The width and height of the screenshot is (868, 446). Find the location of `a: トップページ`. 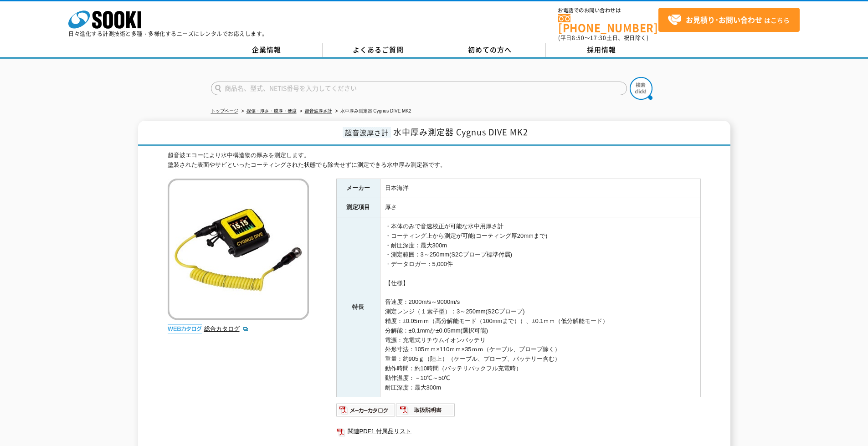

a: トップページ is located at coordinates (225, 111).